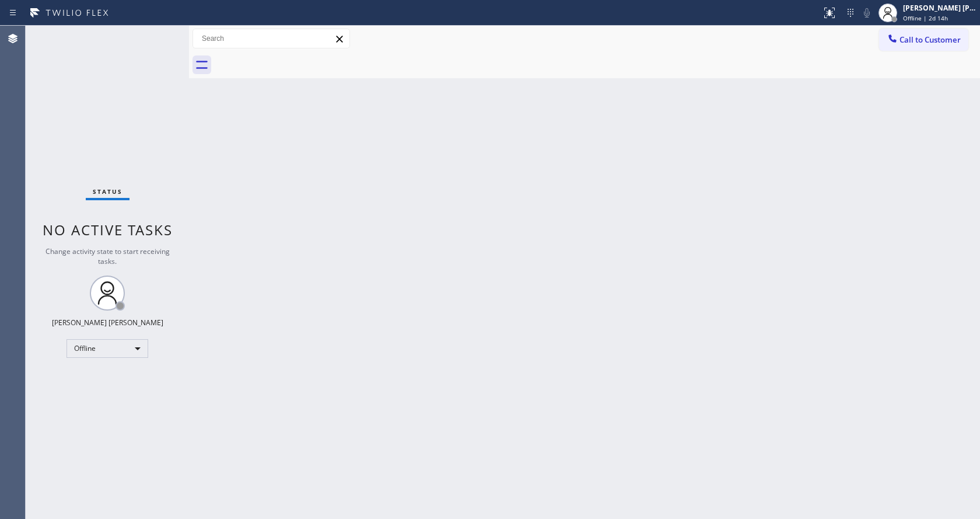 The image size is (980, 519). Describe the element at coordinates (925, 18) in the screenshot. I see `span: Offline | 2d 14h` at that location.